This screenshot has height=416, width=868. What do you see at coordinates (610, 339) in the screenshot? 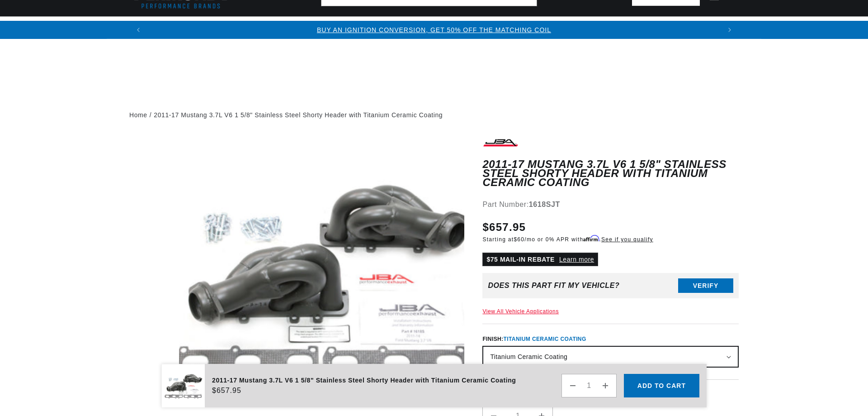
I see `label: Finish:` at bounding box center [610, 339].